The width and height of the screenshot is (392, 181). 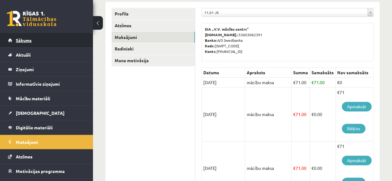 What do you see at coordinates (51, 142) in the screenshot?
I see `legend: Maksājumi` at bounding box center [51, 142].